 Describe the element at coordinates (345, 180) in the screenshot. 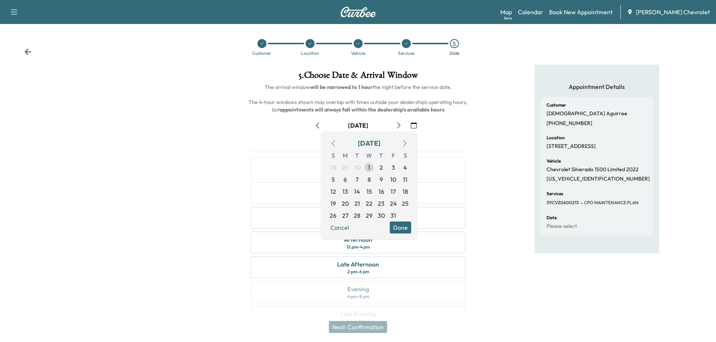

I see `span: 6` at that location.